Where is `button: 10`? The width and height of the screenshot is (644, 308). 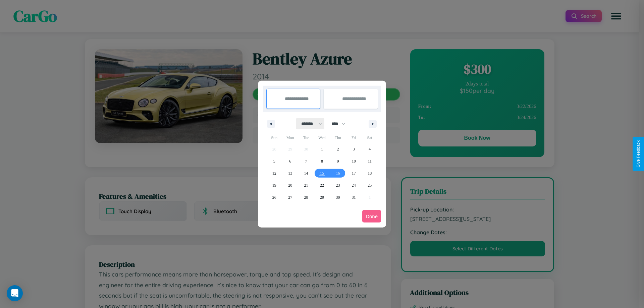
button: 10 is located at coordinates (353, 161).